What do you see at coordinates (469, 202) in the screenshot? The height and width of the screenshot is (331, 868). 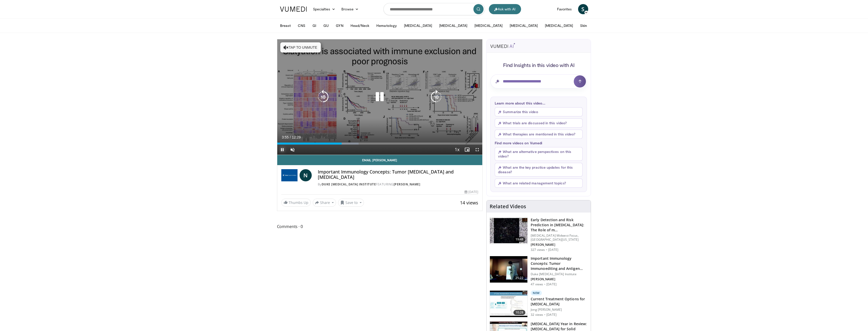 I see `span: 14 views` at bounding box center [469, 202].